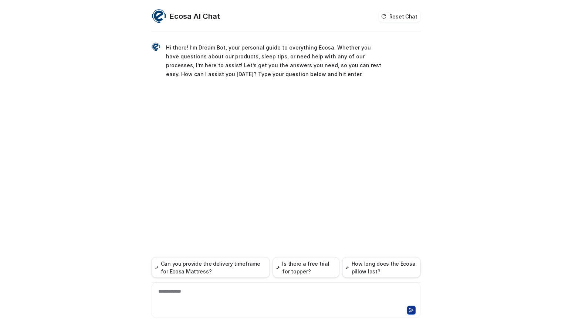  I want to click on button: Is there a free trial for topper?, so click(306, 268).